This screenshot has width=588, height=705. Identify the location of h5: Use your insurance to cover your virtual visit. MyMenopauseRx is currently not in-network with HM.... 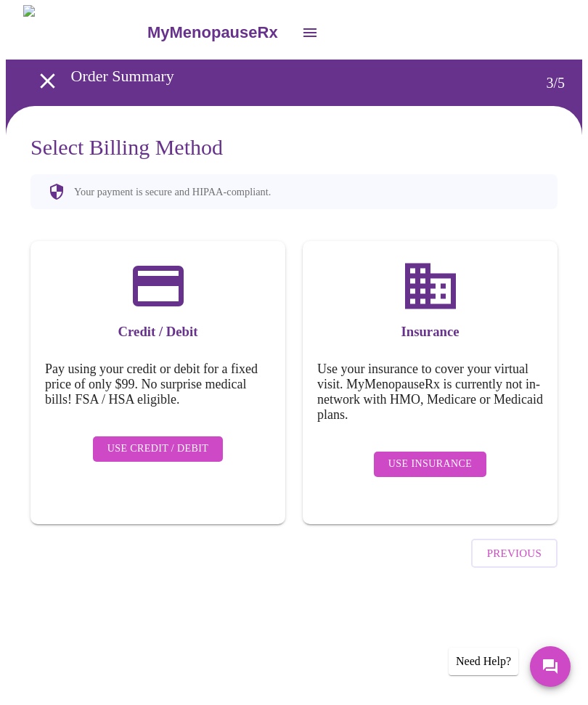
(430, 393).